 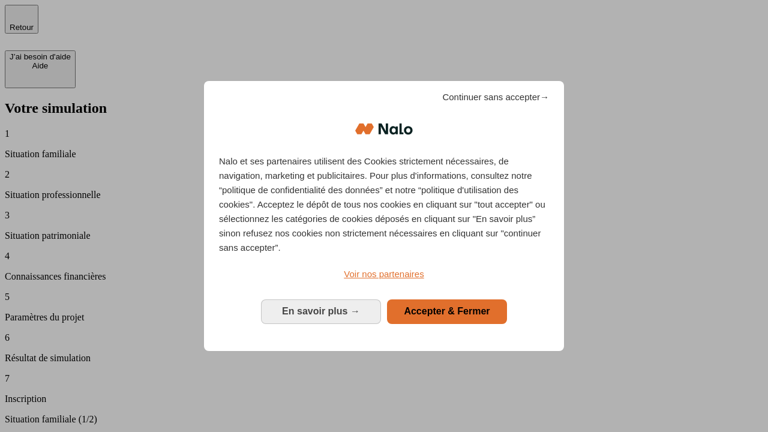 I want to click on span: En savoir plus →, so click(x=321, y=311).